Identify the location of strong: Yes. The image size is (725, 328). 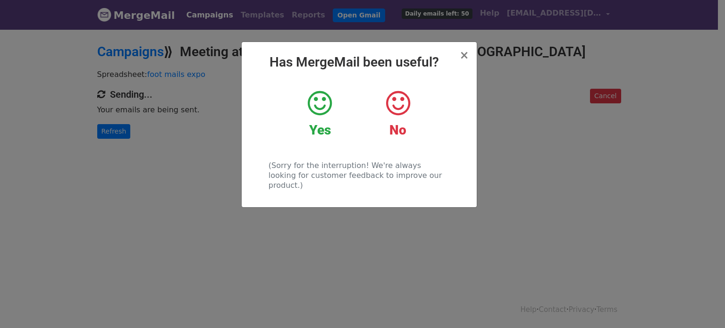
(320, 130).